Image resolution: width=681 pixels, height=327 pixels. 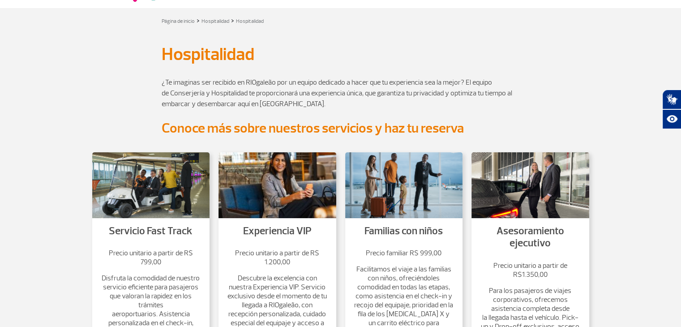 What do you see at coordinates (530, 270) in the screenshot?
I see `strong: Precio unitario a partir de R$1.350,00` at bounding box center [530, 270].